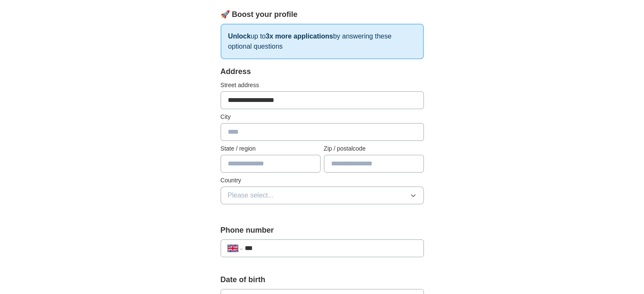 Image resolution: width=644 pixels, height=294 pixels. I want to click on div: 🚀 Boost your profile, so click(322, 15).